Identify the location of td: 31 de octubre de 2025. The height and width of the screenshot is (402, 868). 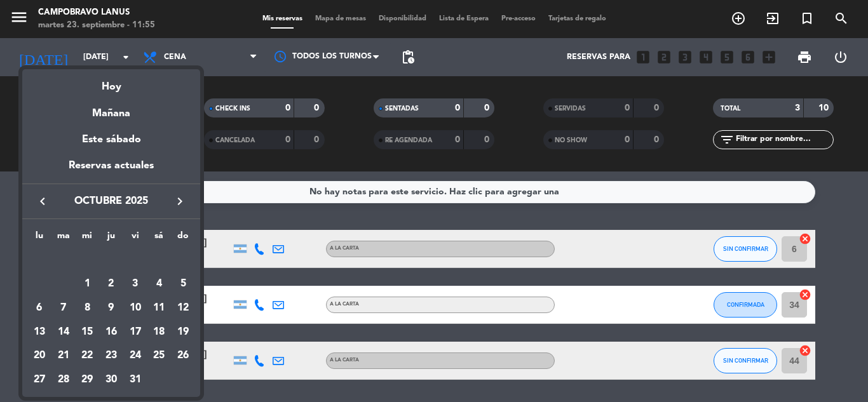
(136, 380).